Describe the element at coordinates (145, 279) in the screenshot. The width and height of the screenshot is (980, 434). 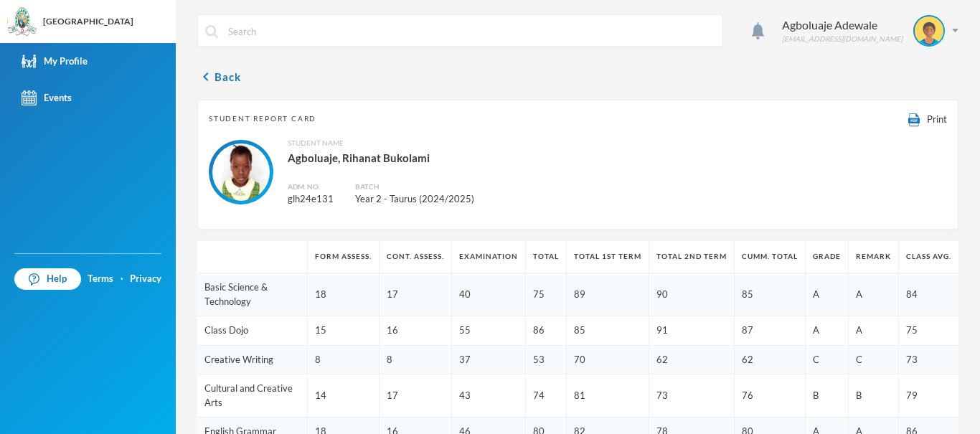
I see `a: Privacy` at that location.